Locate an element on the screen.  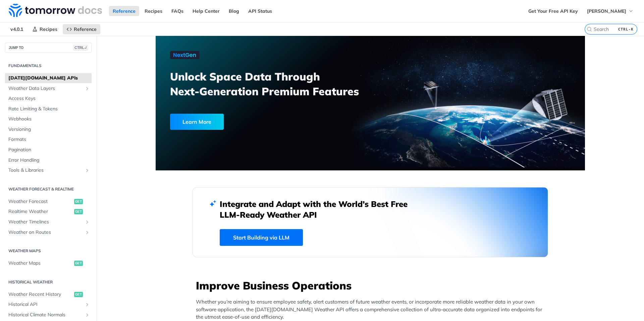
span: v4.0.1 is located at coordinates (17, 29).